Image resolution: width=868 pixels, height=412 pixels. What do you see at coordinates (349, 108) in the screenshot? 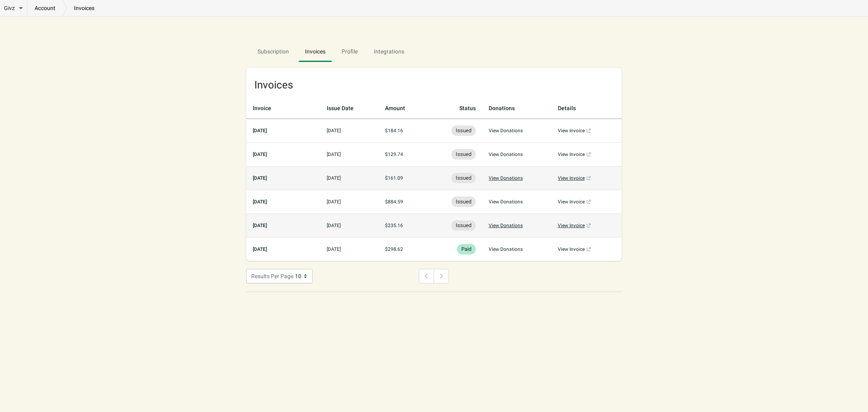
I see `th: Issue Date` at bounding box center [349, 108].